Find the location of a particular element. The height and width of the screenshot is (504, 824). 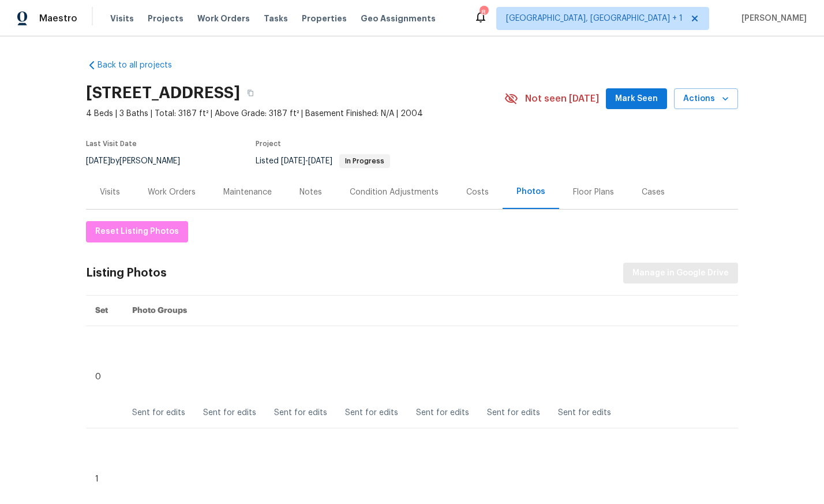

button: Actions is located at coordinates (706, 99).